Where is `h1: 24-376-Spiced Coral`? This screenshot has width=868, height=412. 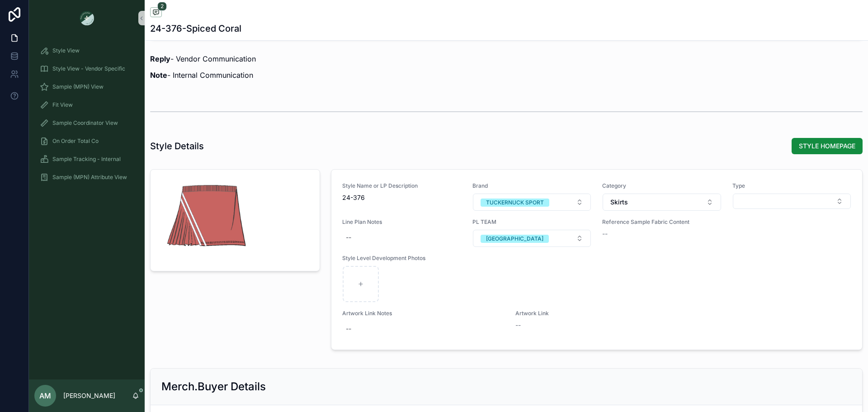
h1: 24-376-Spiced Coral is located at coordinates (196, 29).